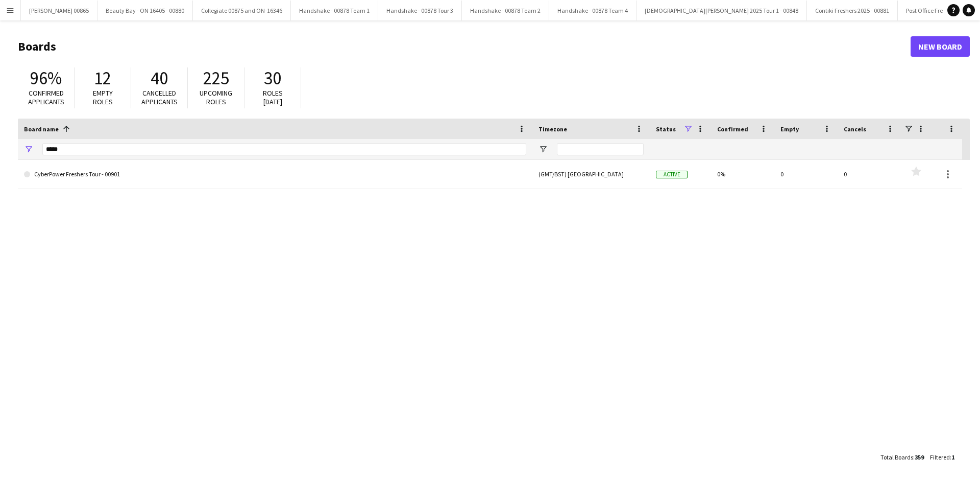  What do you see at coordinates (743, 174) in the screenshot?
I see `div: 0%` at bounding box center [743, 174].